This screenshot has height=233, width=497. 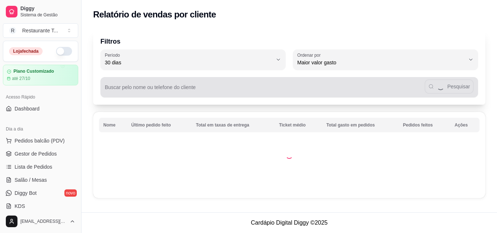 What do you see at coordinates (40, 141) in the screenshot?
I see `button: Pedidos balcão (PDV)` at bounding box center [40, 141].